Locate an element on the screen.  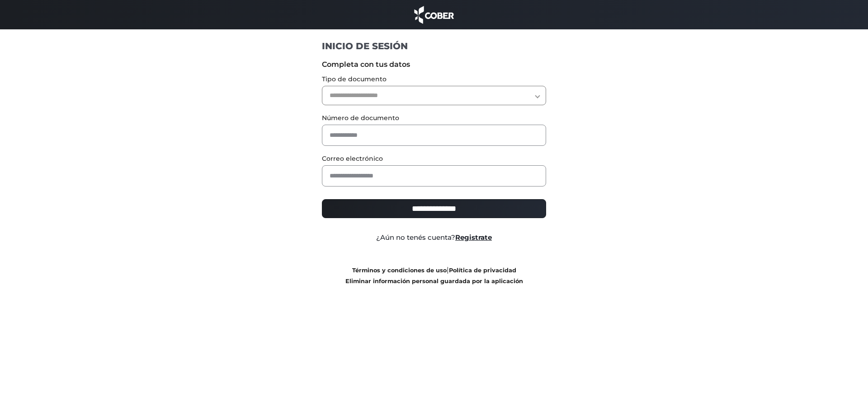
label: Correo electrónico is located at coordinates (434, 158).